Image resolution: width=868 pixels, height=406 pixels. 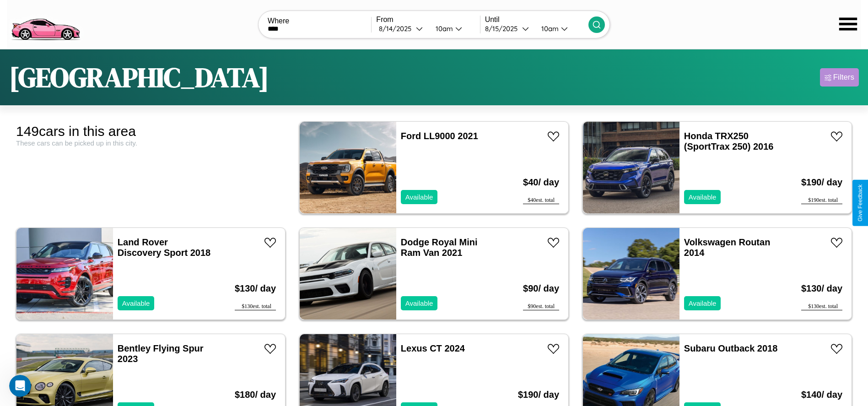 What do you see at coordinates (727, 247) in the screenshot?
I see `a: Volkswagen Routan 2014` at bounding box center [727, 247].